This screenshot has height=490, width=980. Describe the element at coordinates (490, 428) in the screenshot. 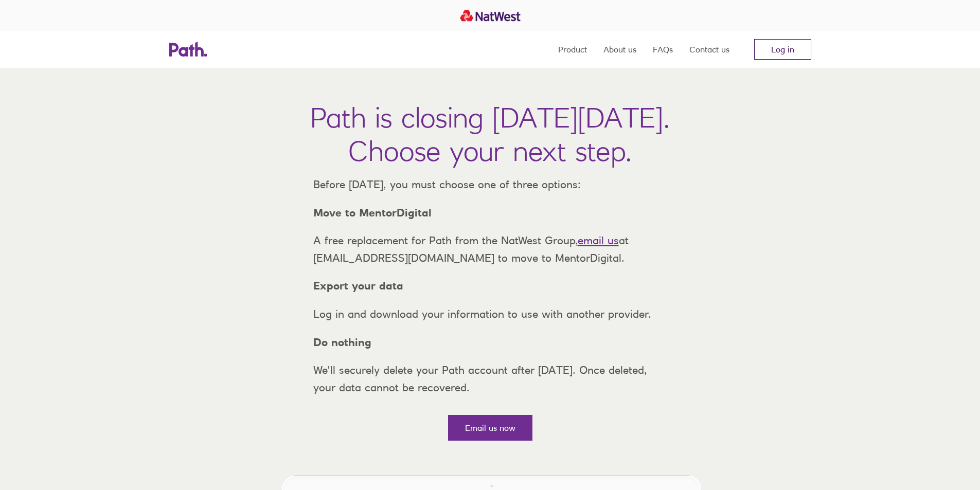

I see `a: Email us now` at that location.